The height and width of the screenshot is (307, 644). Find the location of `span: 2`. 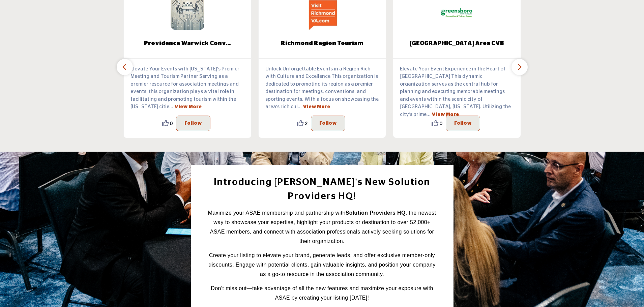

span: 2 is located at coordinates (306, 123).